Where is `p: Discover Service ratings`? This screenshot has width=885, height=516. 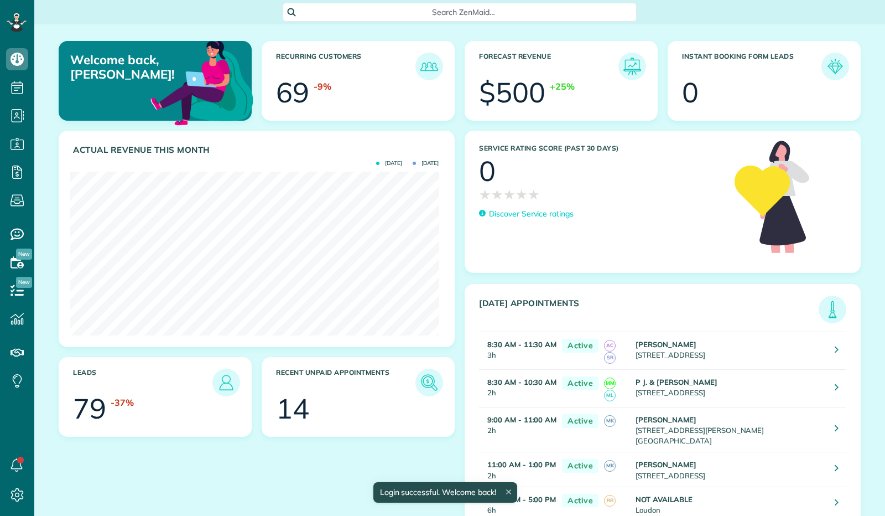 p: Discover Service ratings is located at coordinates (531, 214).